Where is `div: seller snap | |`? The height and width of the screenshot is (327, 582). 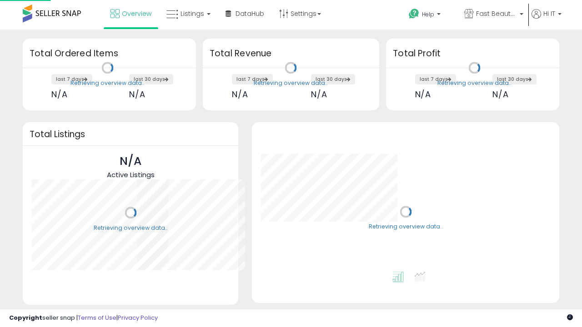 div: seller snap | | is located at coordinates (83, 318).